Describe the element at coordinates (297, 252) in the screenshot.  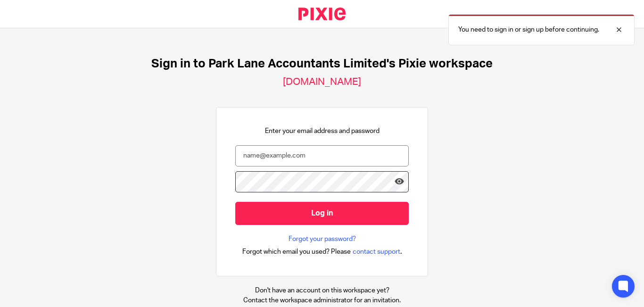
I see `span: Forgot which email you used? Please` at that location.